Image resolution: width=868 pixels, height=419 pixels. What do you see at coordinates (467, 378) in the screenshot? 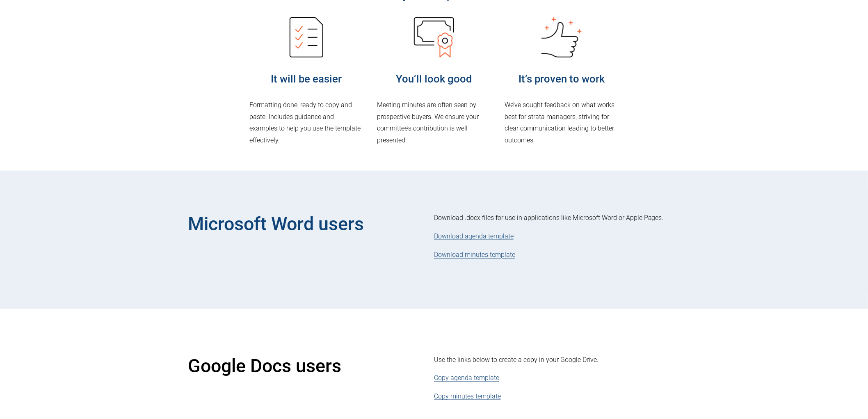
I see `a: Copy agenda template` at bounding box center [467, 378].